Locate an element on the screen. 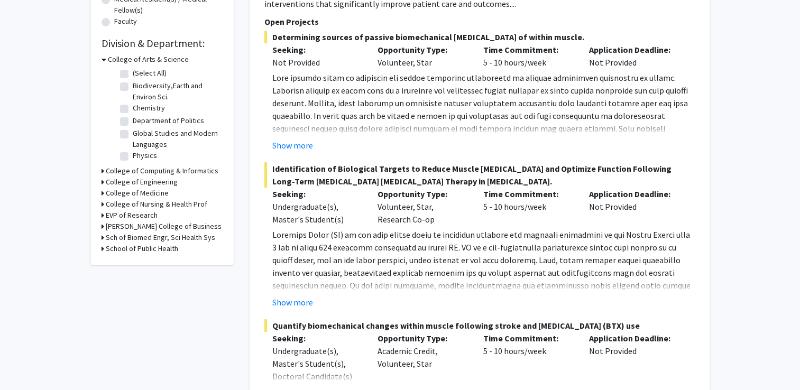 Image resolution: width=800 pixels, height=390 pixels. h3: College of Arts & Science is located at coordinates (148, 59).